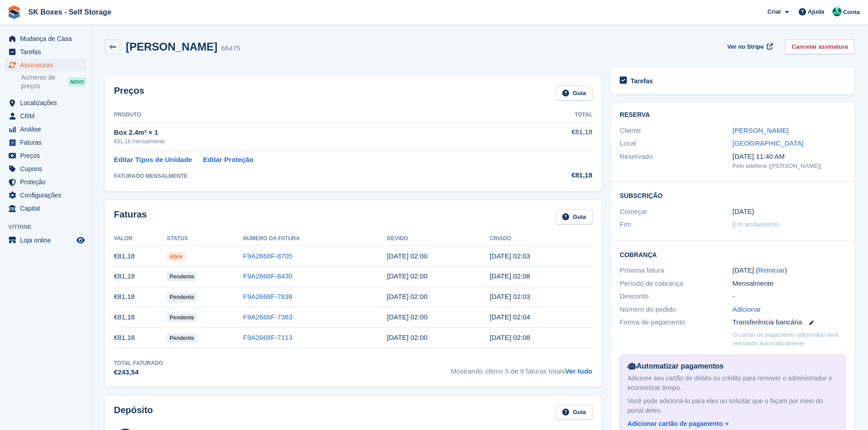  I want to click on time: 2025-09-02 01:00:00 UTC, so click(407, 256).